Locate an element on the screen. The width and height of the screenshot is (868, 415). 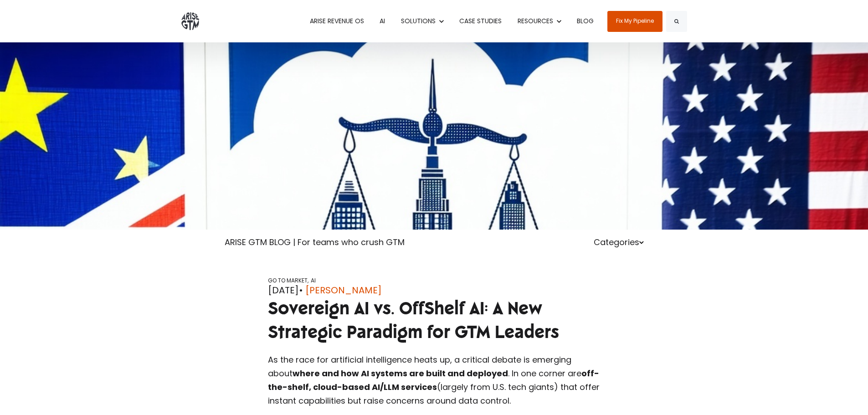
span: RESOURCES is located at coordinates (535, 21).